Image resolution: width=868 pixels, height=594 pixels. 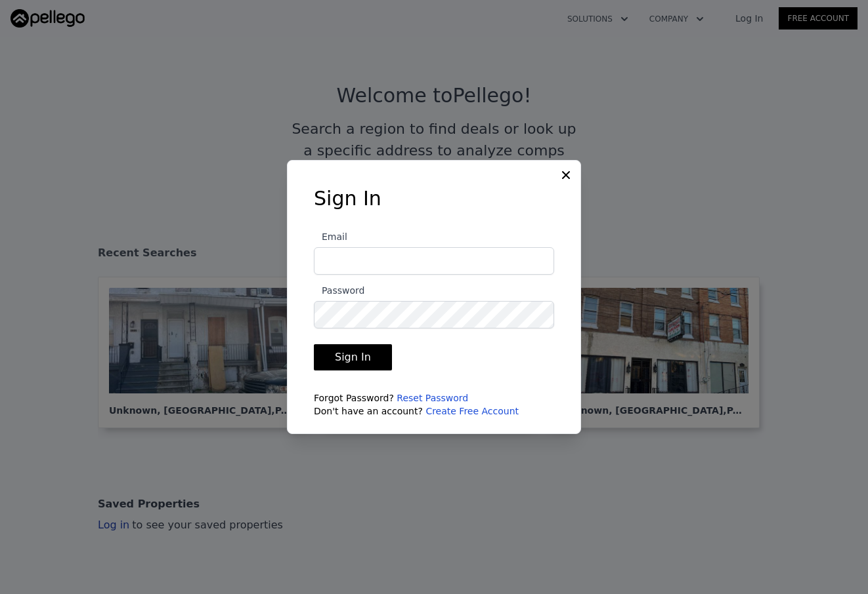 What do you see at coordinates (434, 315) in the screenshot?
I see `input: Password` at bounding box center [434, 315].